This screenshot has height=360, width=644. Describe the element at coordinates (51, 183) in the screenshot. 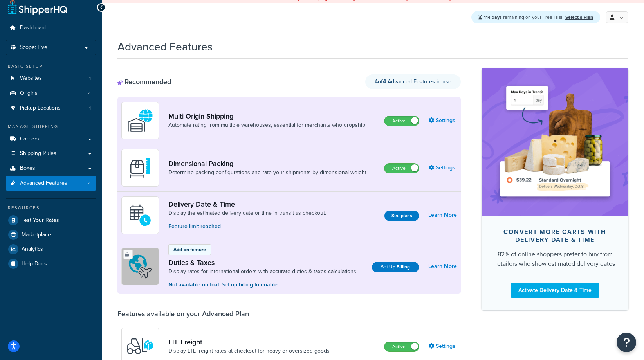

I see `a: Advanced Features4` at that location.